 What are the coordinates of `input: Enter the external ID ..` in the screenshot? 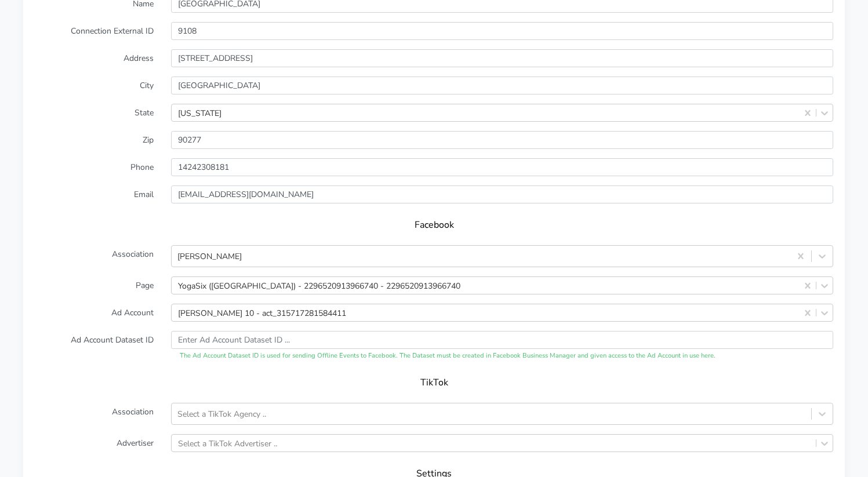 It's located at (502, 31).